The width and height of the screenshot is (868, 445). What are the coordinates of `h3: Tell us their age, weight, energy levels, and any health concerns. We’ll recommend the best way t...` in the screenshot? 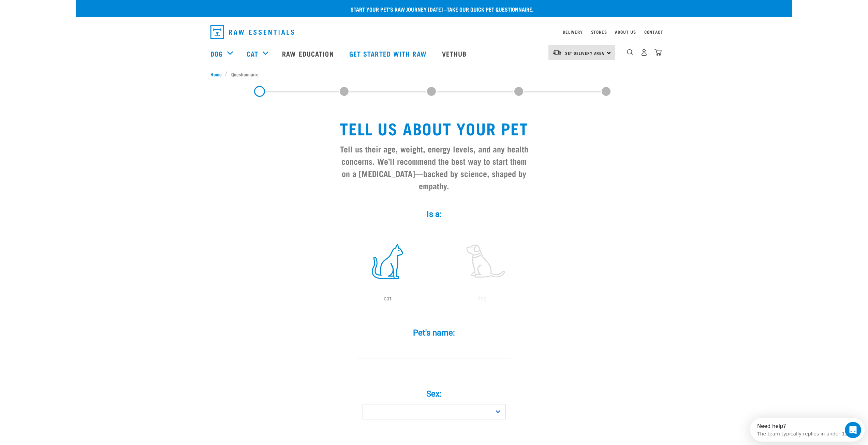 It's located at (434, 167).